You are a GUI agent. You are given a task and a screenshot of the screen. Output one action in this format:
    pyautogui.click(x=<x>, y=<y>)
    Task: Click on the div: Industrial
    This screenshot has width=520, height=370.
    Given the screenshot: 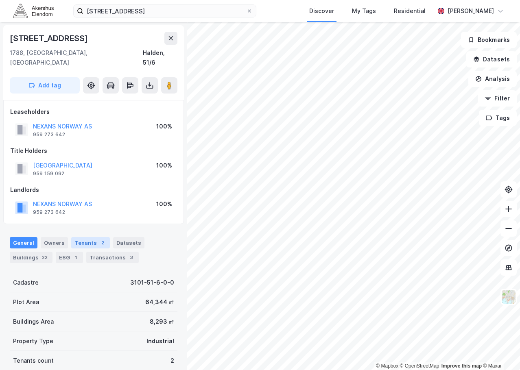 What is the action you would take?
    pyautogui.click(x=160, y=341)
    